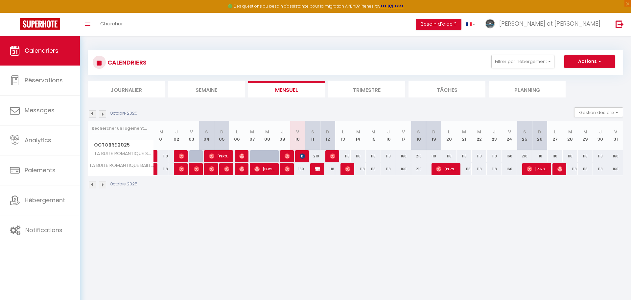 The width and height of the screenshot is (631, 300). What do you see at coordinates (126, 89) in the screenshot?
I see `li: Journalier` at bounding box center [126, 89].